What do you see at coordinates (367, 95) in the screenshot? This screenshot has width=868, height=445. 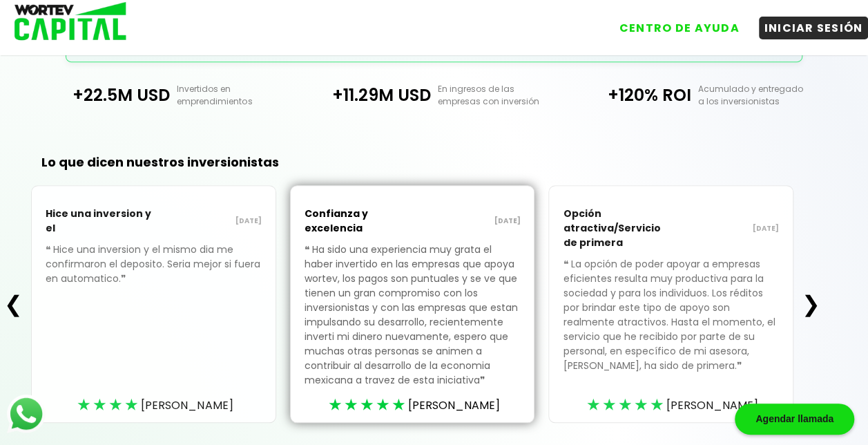 I see `p: +11.29M USD` at bounding box center [367, 95].